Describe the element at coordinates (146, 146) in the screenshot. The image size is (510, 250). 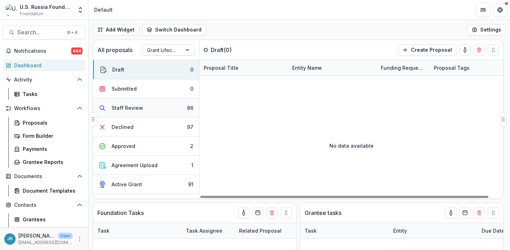
I see `button: Approved2` at that location.